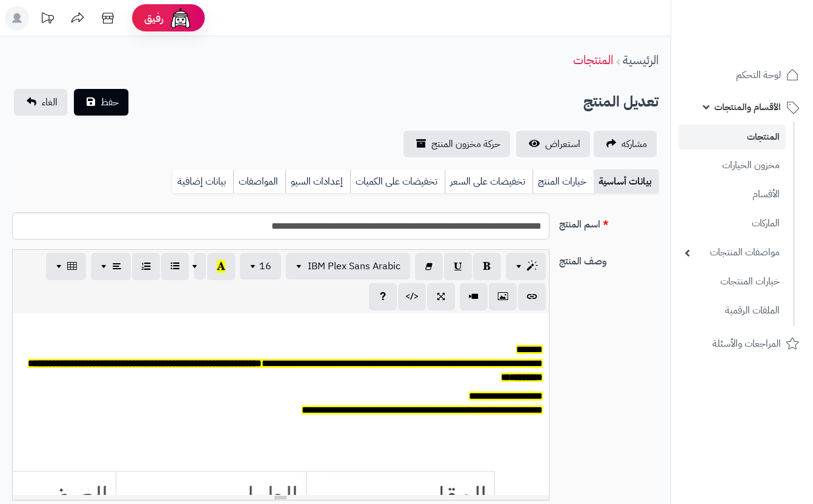 The width and height of the screenshot is (813, 504). What do you see at coordinates (758, 75) in the screenshot?
I see `span: لوحة التحكم` at bounding box center [758, 75].